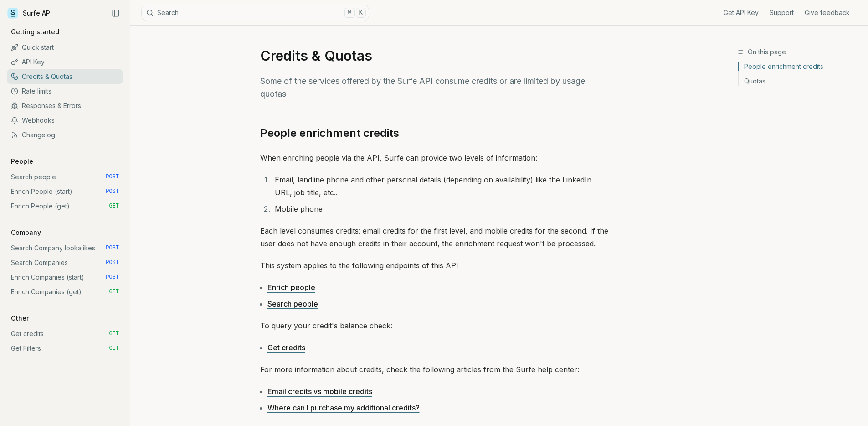 This screenshot has width=868, height=426. I want to click on a: Get API Key, so click(741, 12).